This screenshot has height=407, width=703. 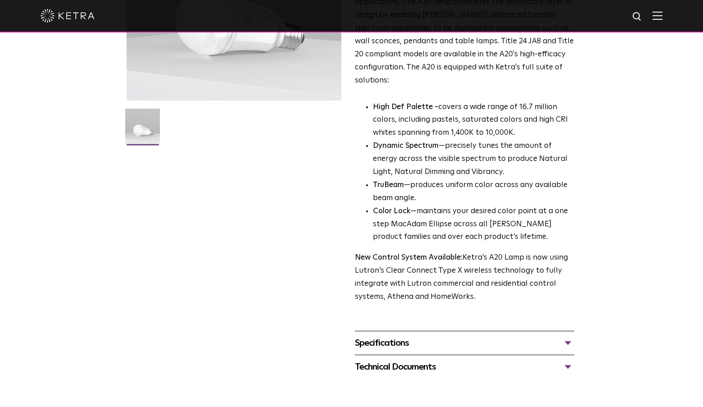 What do you see at coordinates (406, 145) in the screenshot?
I see `strong: Dynamic Spectrum` at bounding box center [406, 145].